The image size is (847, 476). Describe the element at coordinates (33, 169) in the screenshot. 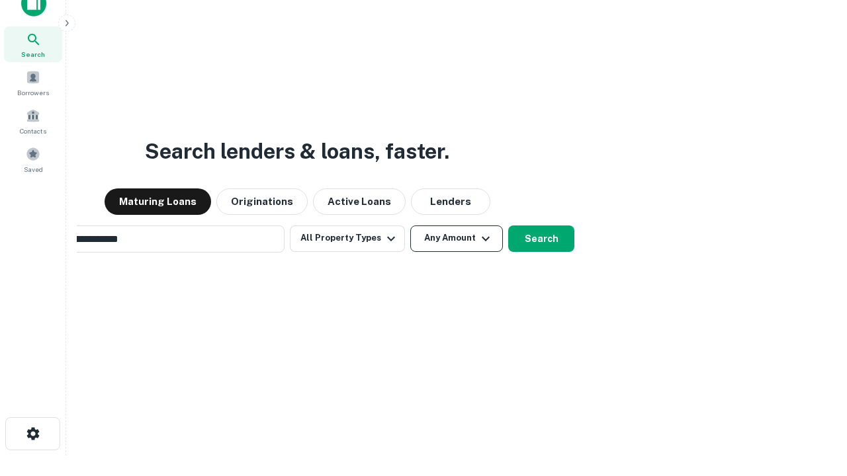

I see `span: Saved` at that location.